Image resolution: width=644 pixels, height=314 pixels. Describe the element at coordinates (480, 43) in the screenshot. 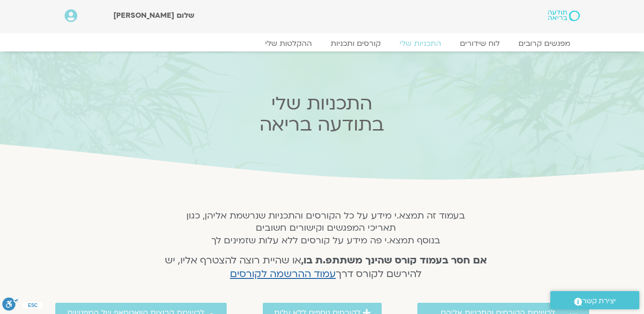

I see `a: לוח שידורים` at that location.